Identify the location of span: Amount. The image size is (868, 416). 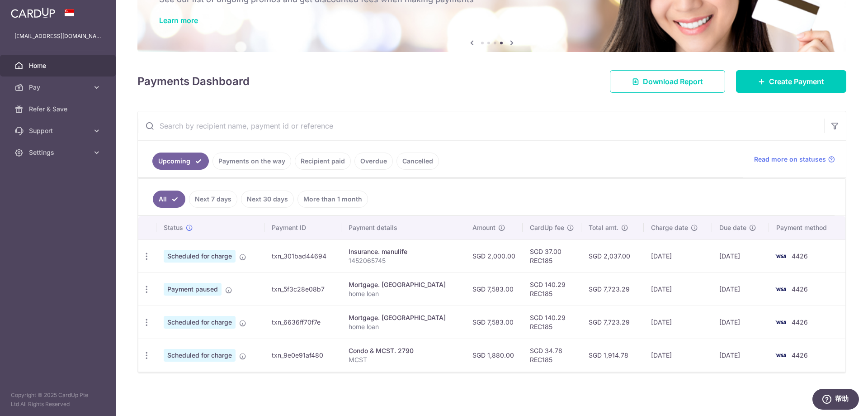
(484, 228).